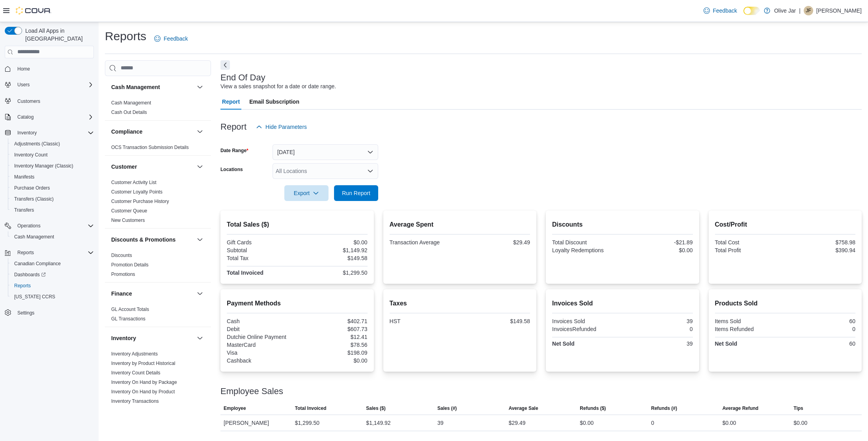 The height and width of the screenshot is (441, 868). What do you see at coordinates (52, 177) in the screenshot?
I see `span: Manifests` at bounding box center [52, 177].